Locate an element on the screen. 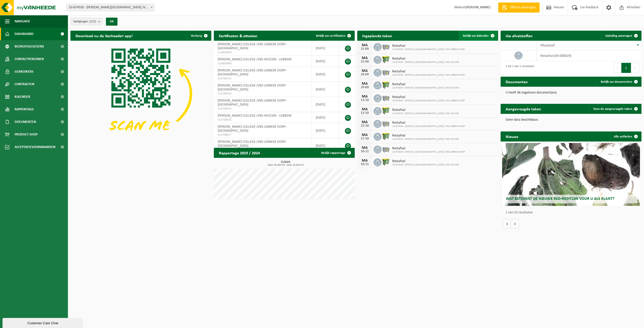 The image size is (644, 328). span: VLA903939 is located at coordinates (263, 52).